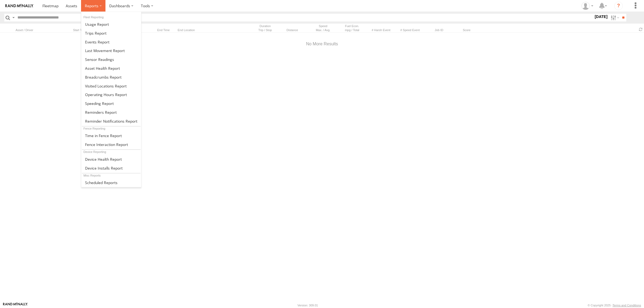  I want to click on div: Version: 309.01, so click(308, 306).